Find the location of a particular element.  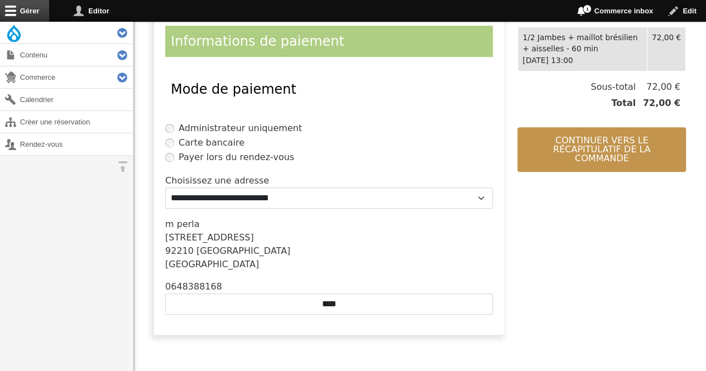

td: 72,00 € is located at coordinates (666, 49).